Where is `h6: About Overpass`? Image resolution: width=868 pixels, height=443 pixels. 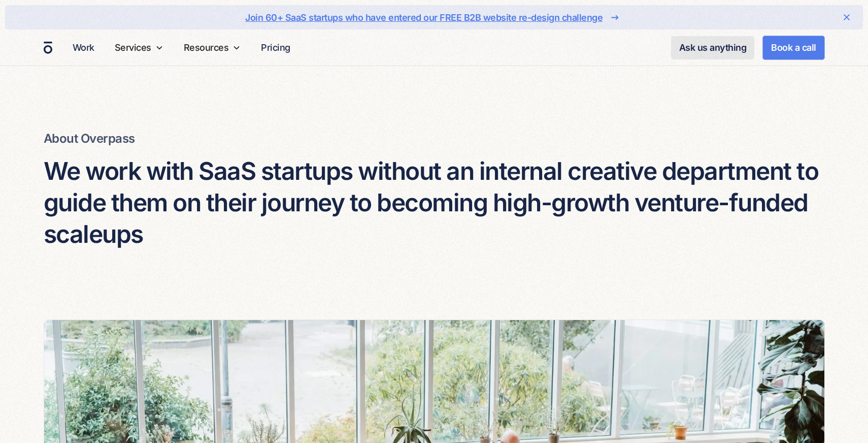 h6: About Overpass is located at coordinates (434, 139).